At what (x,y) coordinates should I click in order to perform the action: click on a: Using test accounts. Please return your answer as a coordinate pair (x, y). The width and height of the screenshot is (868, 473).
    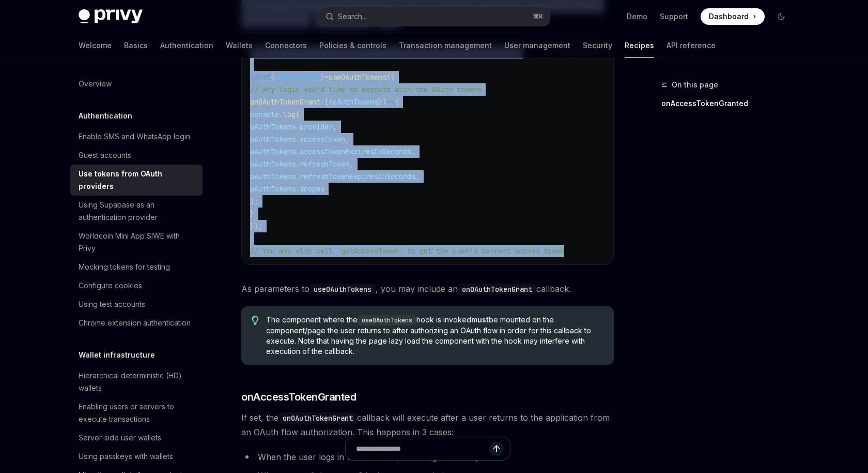
    Looking at the image, I should click on (137, 304).